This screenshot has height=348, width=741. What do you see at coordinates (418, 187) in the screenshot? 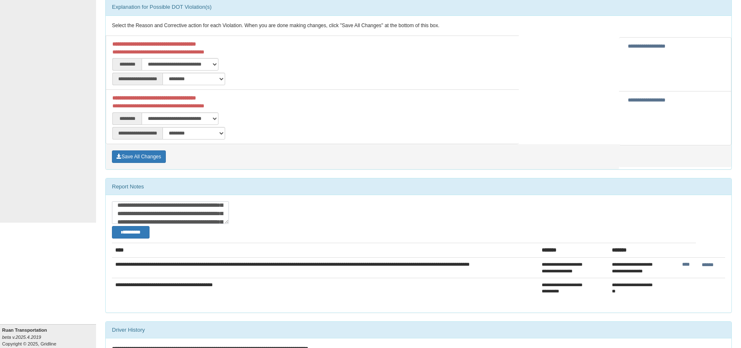
I see `div: Report Notes` at bounding box center [418, 187].